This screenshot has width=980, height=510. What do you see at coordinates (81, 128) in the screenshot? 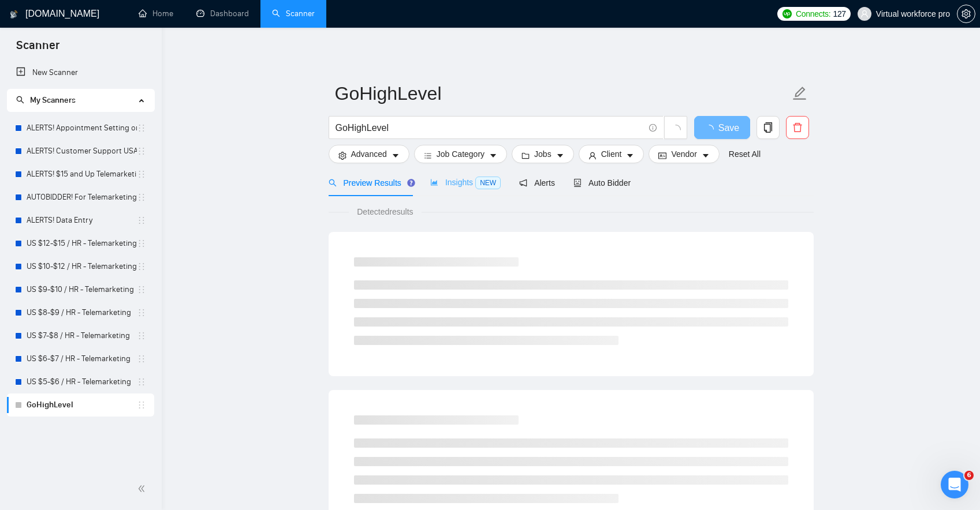
I see `li: ALERTS! Appointment Setting or Cold Calling` at bounding box center [81, 128].